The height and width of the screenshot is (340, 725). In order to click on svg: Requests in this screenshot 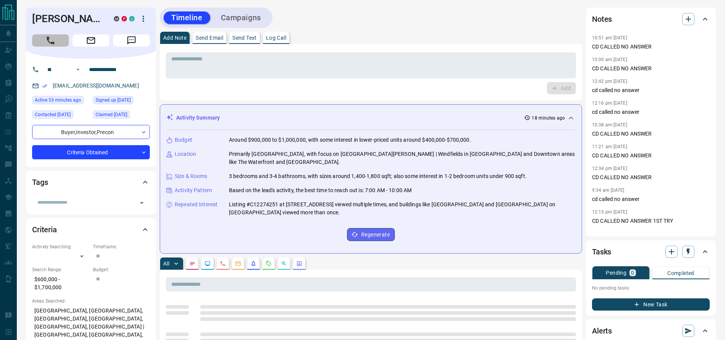, I will do `click(269, 264)`.